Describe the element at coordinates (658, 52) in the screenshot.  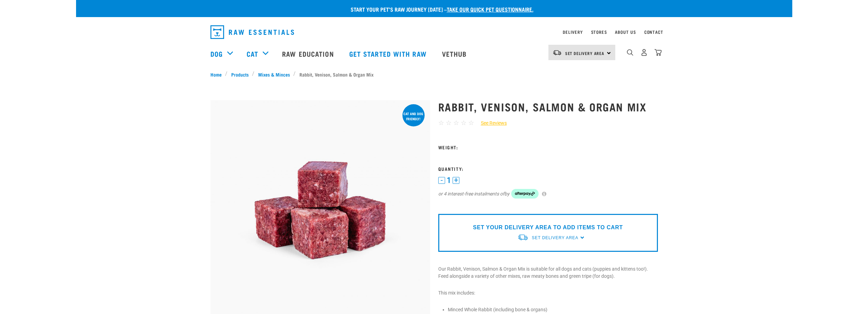
I see `img: home-icon@2x.png` at that location.